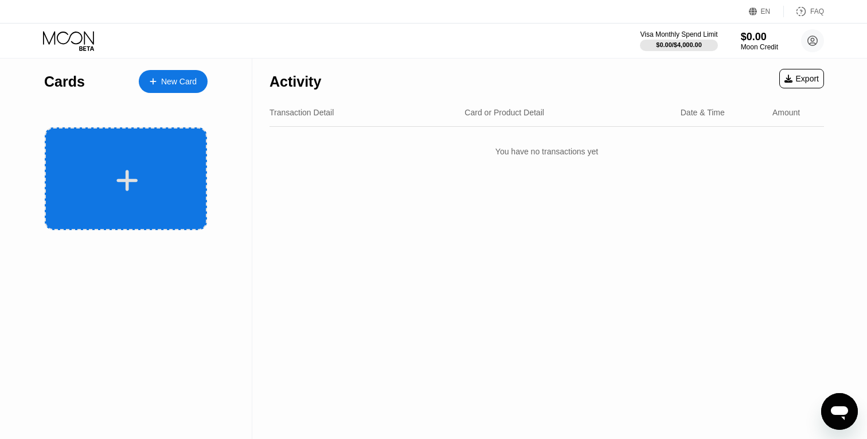  What do you see at coordinates (759, 47) in the screenshot?
I see `div: Moon Credit` at bounding box center [759, 47].